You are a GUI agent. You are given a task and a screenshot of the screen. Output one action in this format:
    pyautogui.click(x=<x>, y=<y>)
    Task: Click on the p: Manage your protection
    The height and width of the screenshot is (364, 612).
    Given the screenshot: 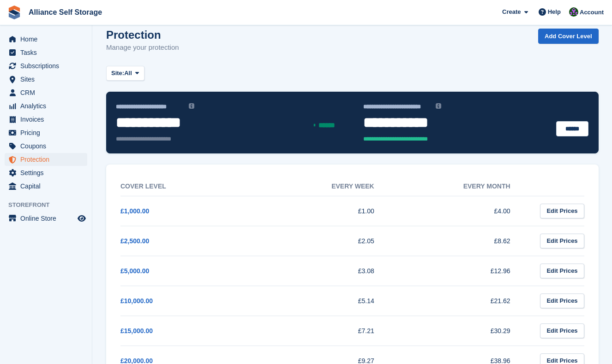 What is the action you would take?
    pyautogui.click(x=143, y=48)
    